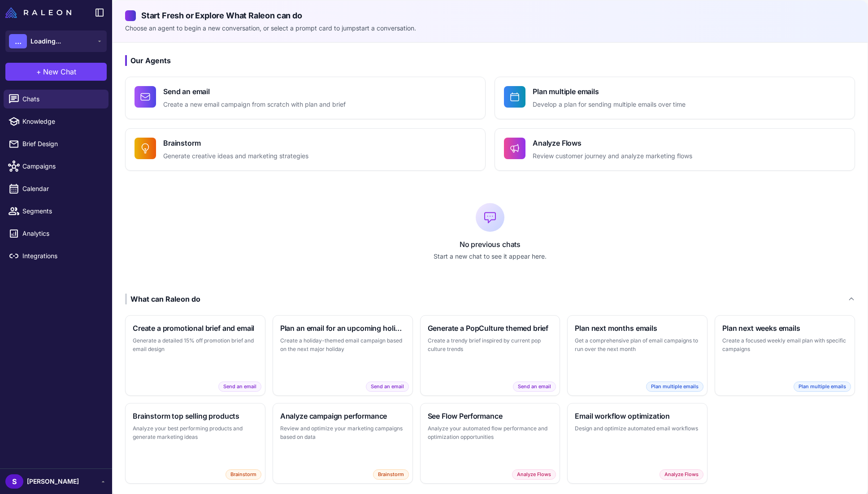 This screenshot has height=494, width=868. I want to click on button: Create a promotional brief and emailGenerate a detailed 15% off promotion brief and email designS..., so click(195, 355).